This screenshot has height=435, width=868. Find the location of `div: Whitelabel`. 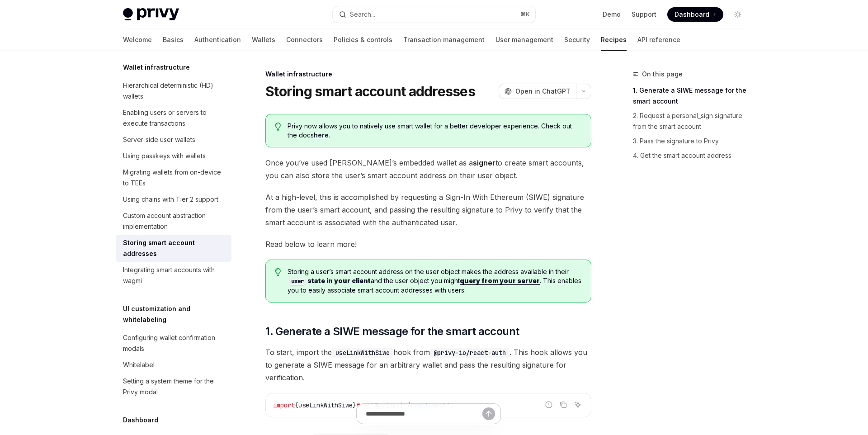

div: Whitelabel is located at coordinates (139, 365).